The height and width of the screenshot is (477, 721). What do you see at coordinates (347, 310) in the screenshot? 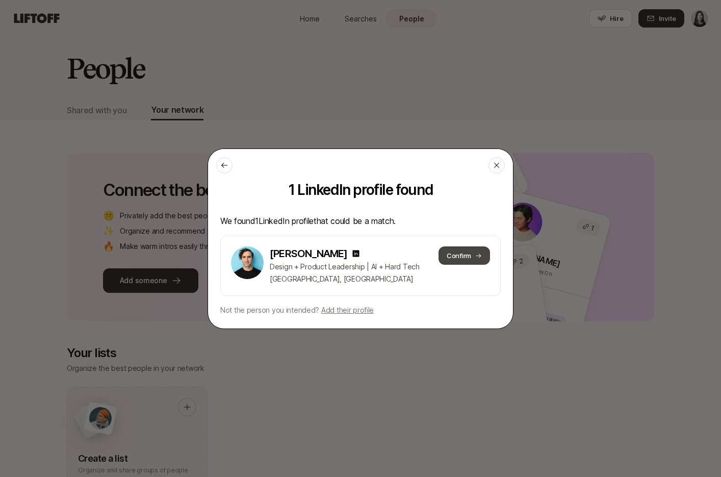
I see `span: Add their profile` at bounding box center [347, 310].